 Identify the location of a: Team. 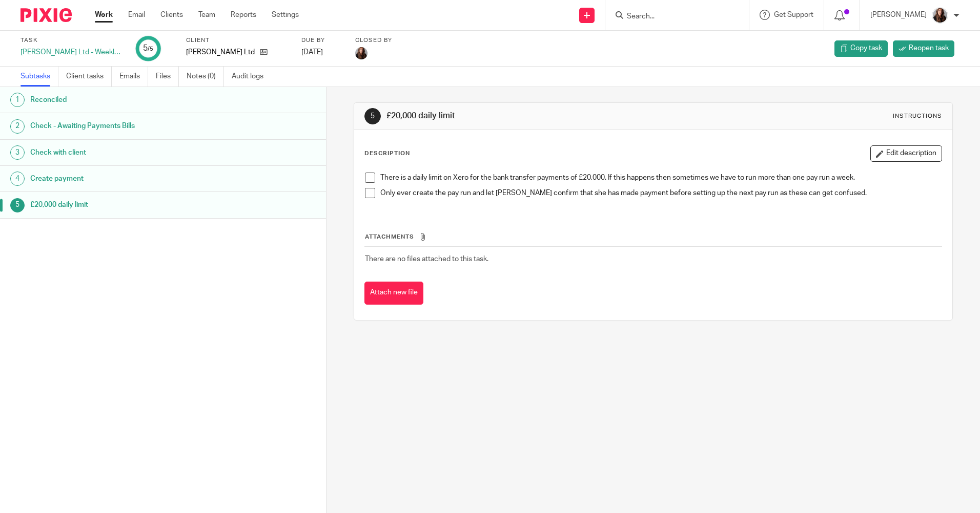
(206, 15).